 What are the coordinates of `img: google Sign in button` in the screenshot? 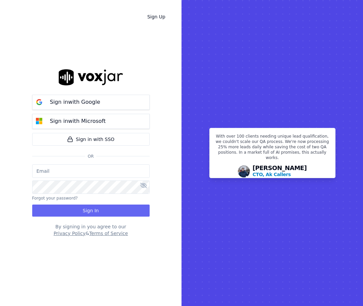 It's located at (39, 102).